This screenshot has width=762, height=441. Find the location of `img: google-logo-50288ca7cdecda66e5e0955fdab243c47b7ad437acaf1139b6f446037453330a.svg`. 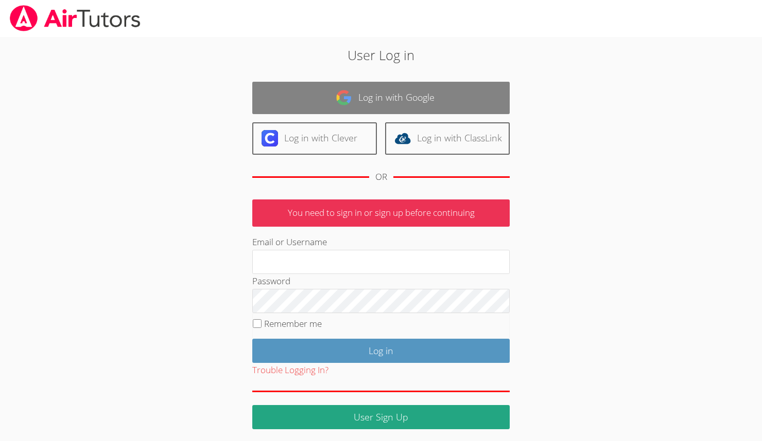

img: google-logo-50288ca7cdecda66e5e0955fdab243c47b7ad437acaf1139b6f446037453330a.svg is located at coordinates (344, 98).